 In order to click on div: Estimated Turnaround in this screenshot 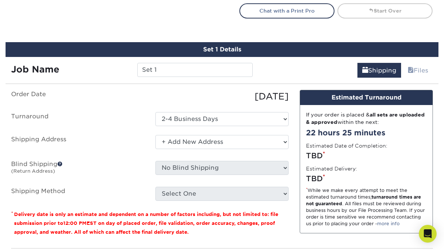, I will do `click(367, 98)`.